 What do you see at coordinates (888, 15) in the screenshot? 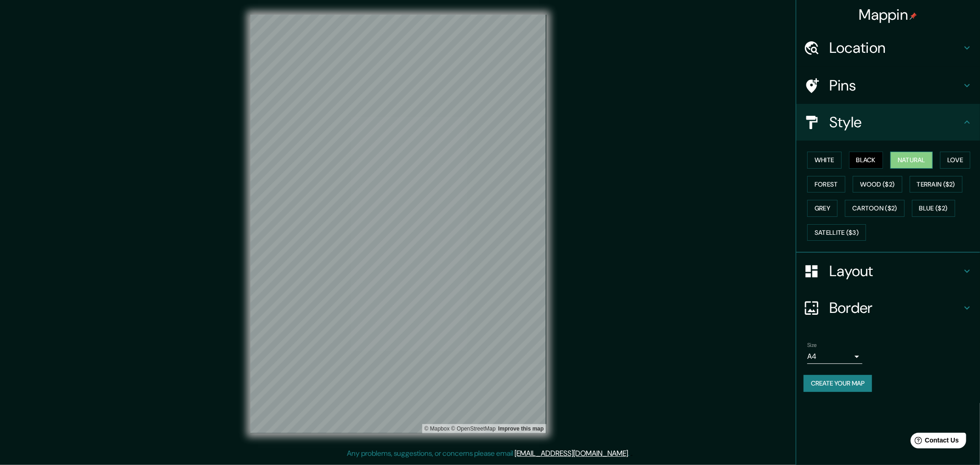
I see `h4: Mappin` at bounding box center [888, 15].